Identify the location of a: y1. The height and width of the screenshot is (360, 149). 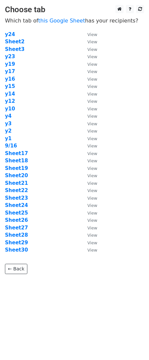
(8, 139).